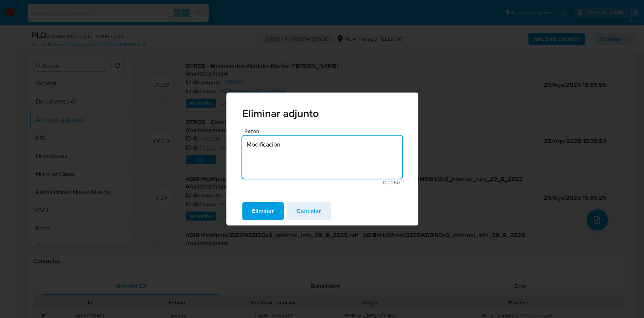 Image resolution: width=644 pixels, height=318 pixels. What do you see at coordinates (324, 131) in the screenshot?
I see `span: Razón` at bounding box center [324, 131].